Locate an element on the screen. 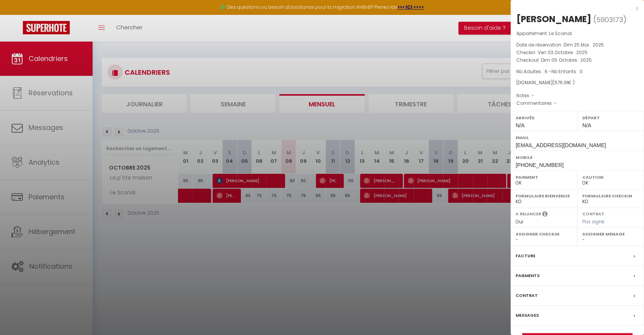  div: x is located at coordinates (574, 8).